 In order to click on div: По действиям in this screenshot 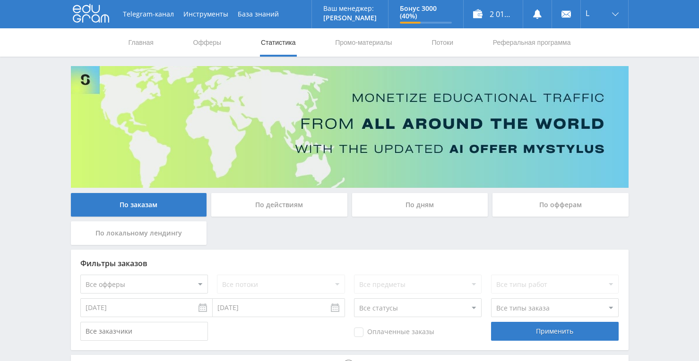, I will do `click(279, 205)`.